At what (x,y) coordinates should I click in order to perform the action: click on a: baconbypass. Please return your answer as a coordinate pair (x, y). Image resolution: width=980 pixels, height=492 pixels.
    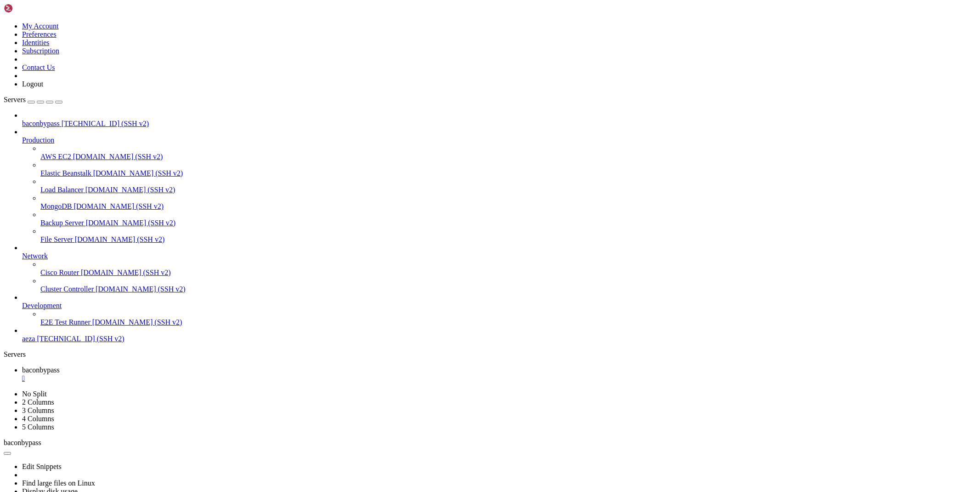
    Looking at the image, I should click on (499, 374).